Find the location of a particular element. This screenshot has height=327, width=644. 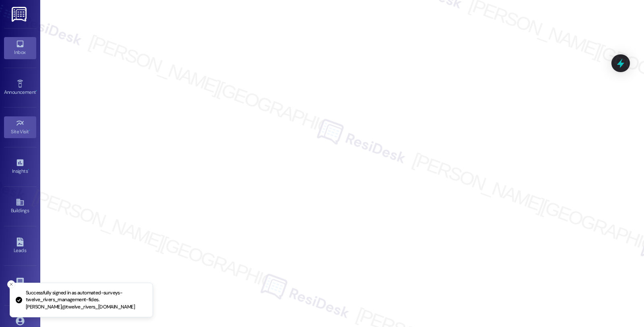

a: Site Visit • is located at coordinates (20, 127).